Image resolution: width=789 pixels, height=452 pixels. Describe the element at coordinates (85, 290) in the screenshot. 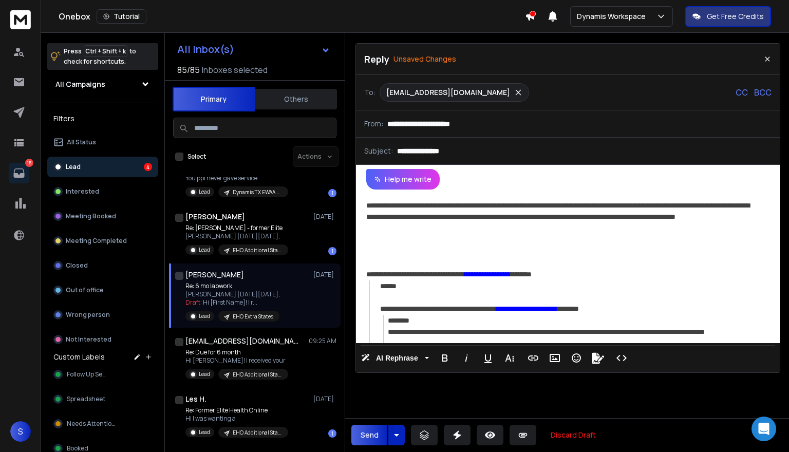

I see `p: Out of office` at that location.